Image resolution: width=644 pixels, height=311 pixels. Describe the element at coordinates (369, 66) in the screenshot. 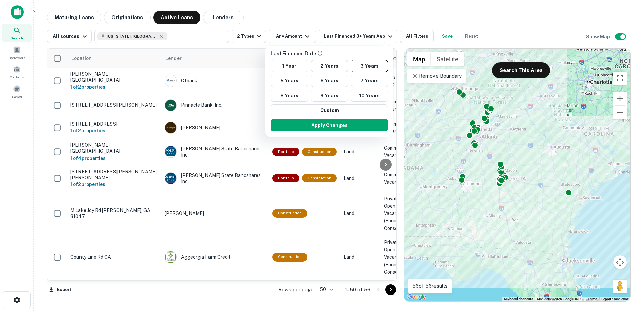

I see `button: 3 Years` at that location.